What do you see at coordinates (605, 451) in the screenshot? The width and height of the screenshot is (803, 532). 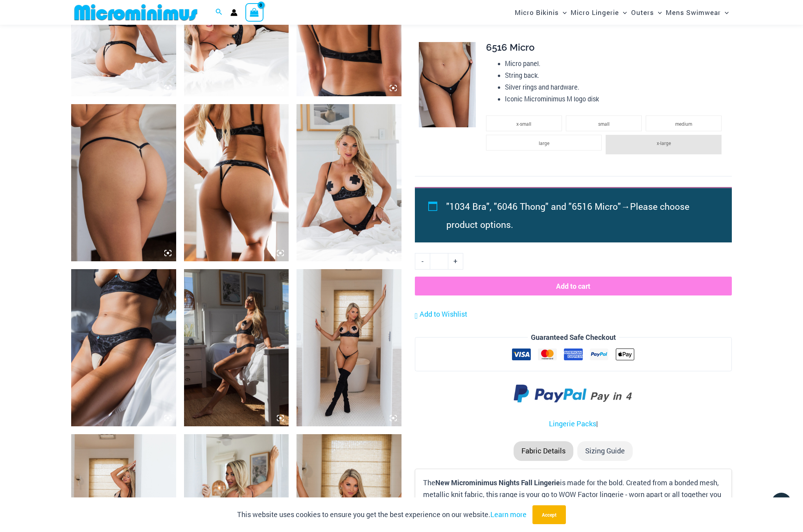 I see `li: Sizing Guide` at bounding box center [605, 451].